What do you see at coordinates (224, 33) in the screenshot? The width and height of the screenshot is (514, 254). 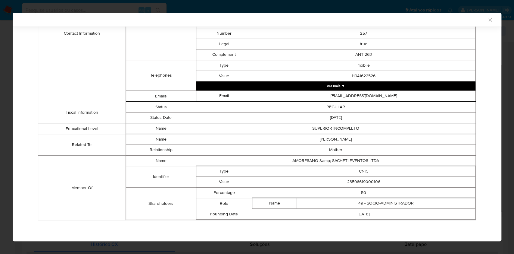 I see `td: Number` at bounding box center [224, 33].